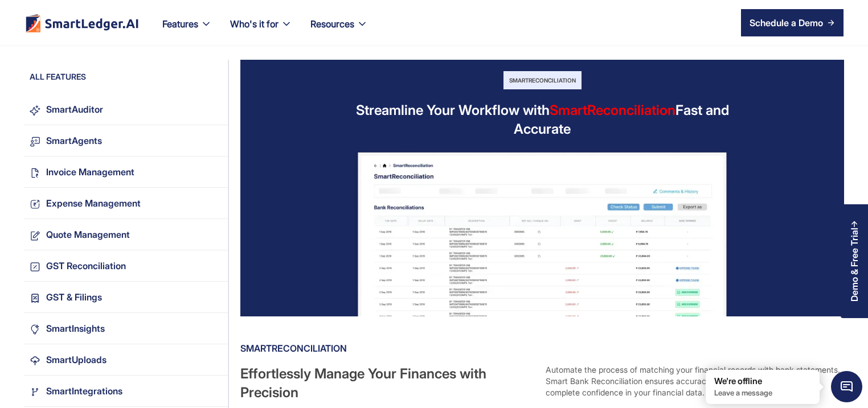 The image size is (868, 408). Describe the element at coordinates (388, 383) in the screenshot. I see `div: Effortlessly Manage Your Finances with Precision` at that location.